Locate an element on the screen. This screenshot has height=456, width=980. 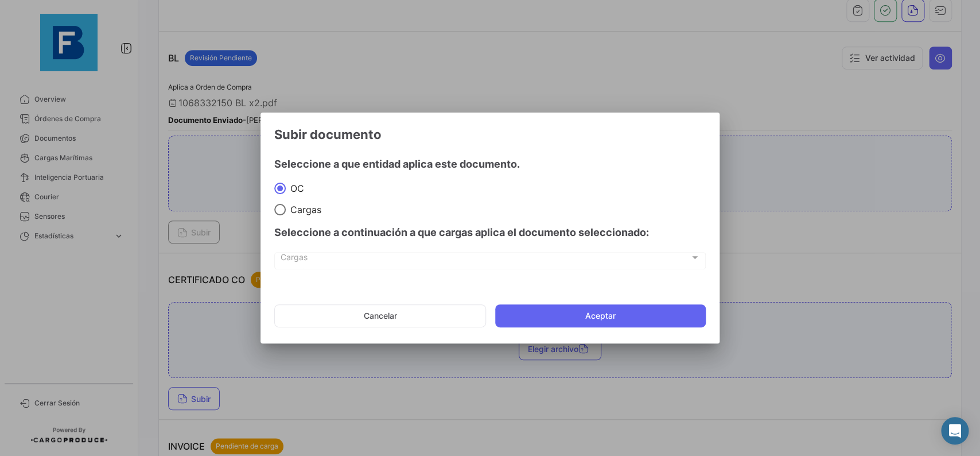
h4: Seleccione a continuación a que cargas aplica el documento seleccionado: is located at coordinates (490, 233).